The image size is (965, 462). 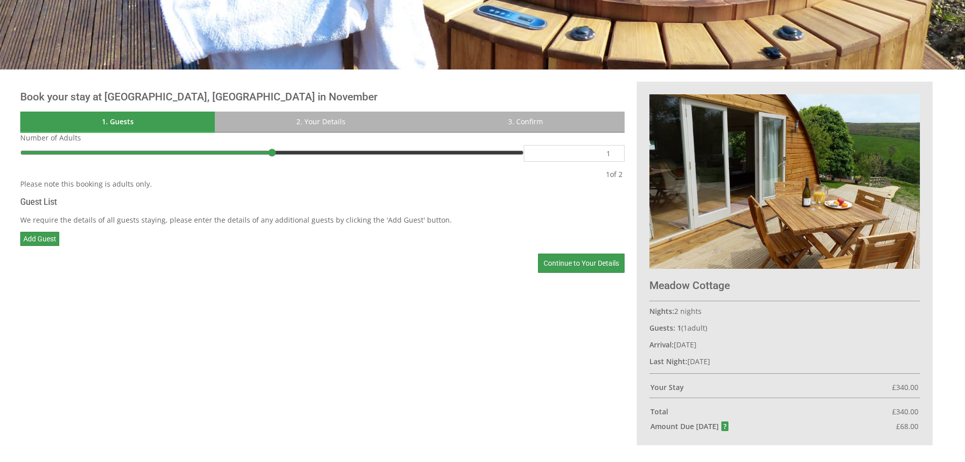 I want to click on strong: Nights:, so click(x=662, y=311).